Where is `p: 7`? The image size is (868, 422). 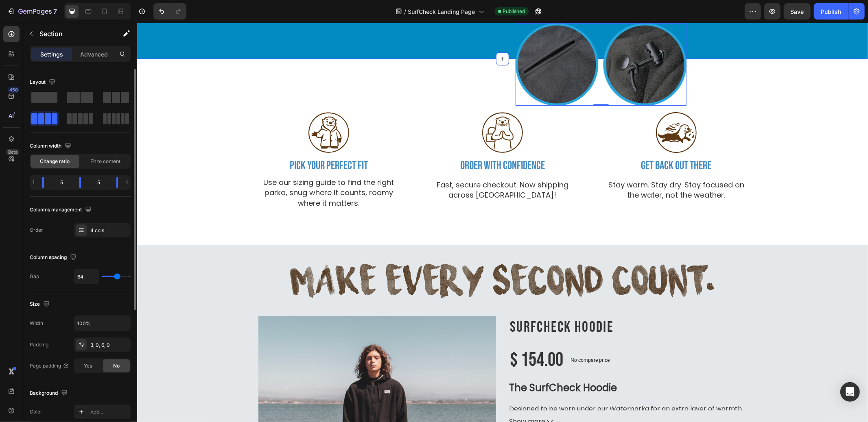 p: 7 is located at coordinates (55, 11).